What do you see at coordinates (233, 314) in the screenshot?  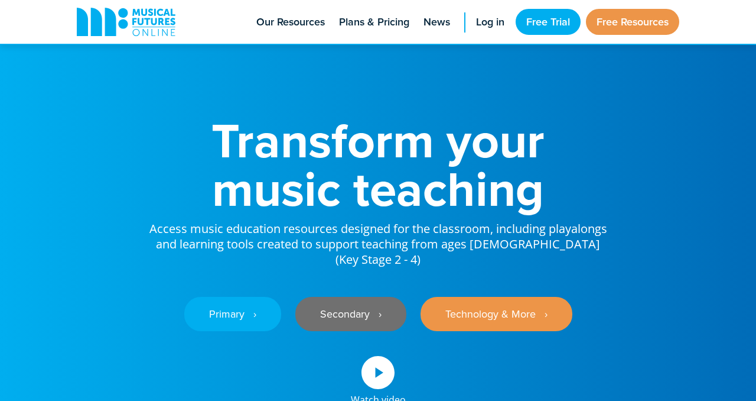 I see `a: Primary ‎‏‏‎ ‎ ›` at bounding box center [233, 314].